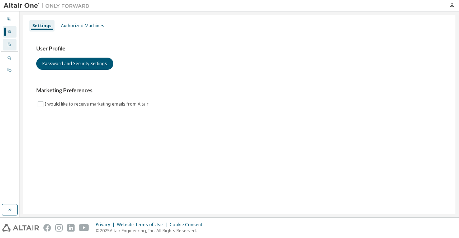  I want to click on img: youtube.svg, so click(84, 228).